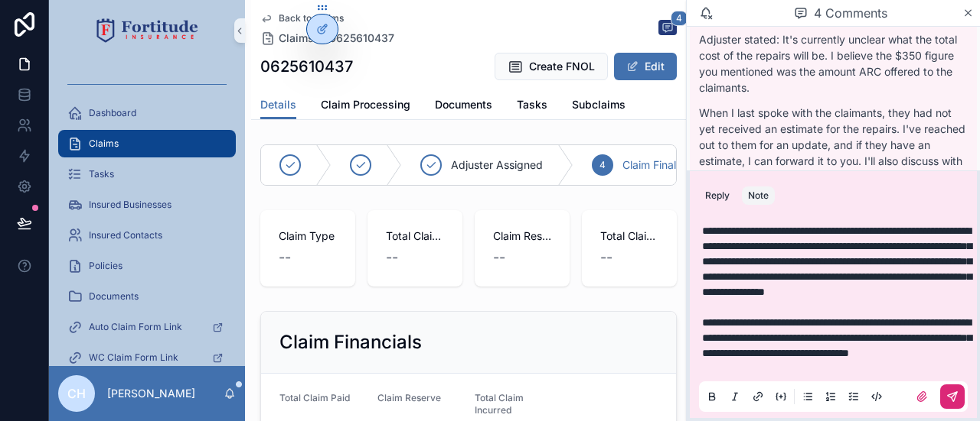 The height and width of the screenshot is (421, 980). I want to click on button: Reply, so click(718, 195).